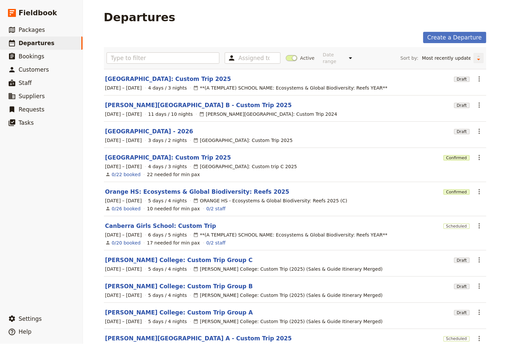  I want to click on button: Change sort direction, so click(478, 58).